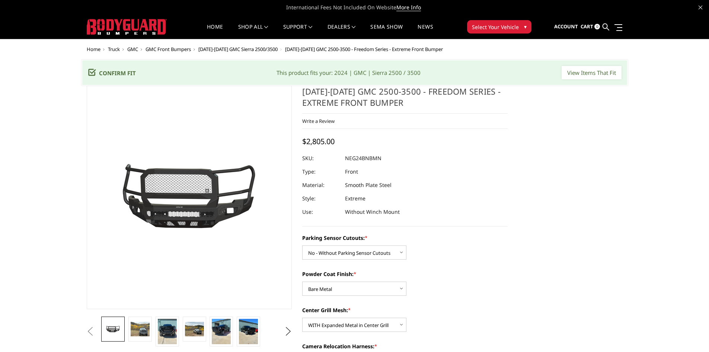 The height and width of the screenshot is (352, 709). What do you see at coordinates (587, 26) in the screenshot?
I see `span: Cart` at bounding box center [587, 26].